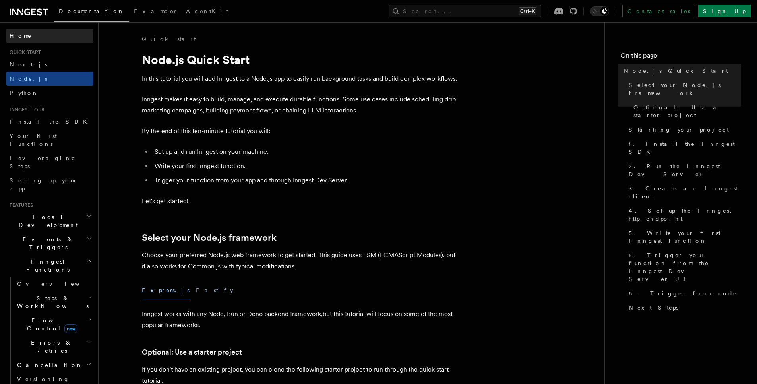  I want to click on span: Starting your project, so click(679, 130).